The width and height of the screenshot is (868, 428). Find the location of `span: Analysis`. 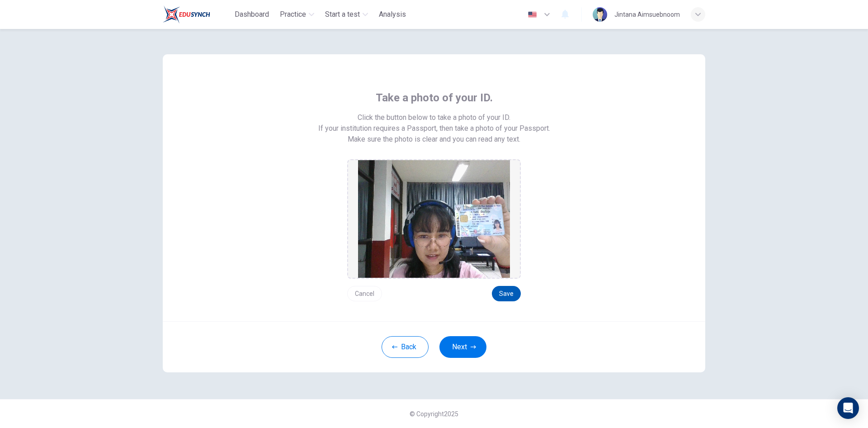

span: Analysis is located at coordinates (392, 14).